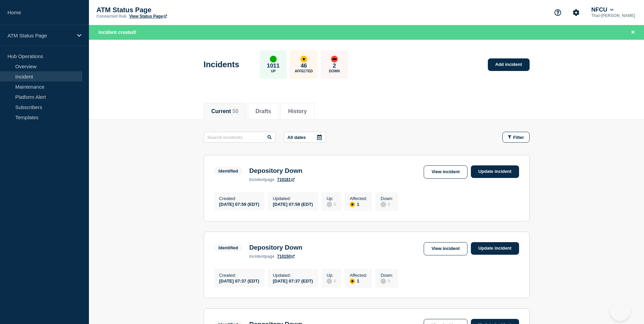 The width and height of the screenshot is (644, 324). I want to click on a: View Status Page, so click(148, 16).